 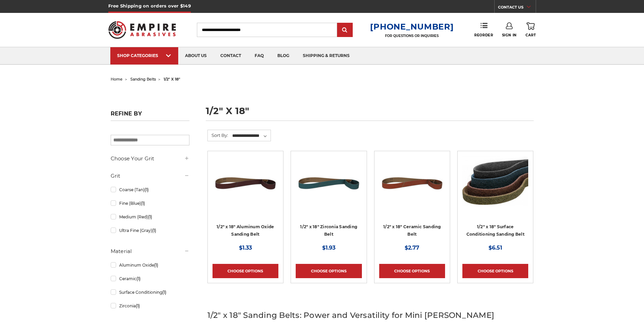 What do you see at coordinates (150, 217) in the screenshot?
I see `a: Medium (Red)` at bounding box center [150, 217].